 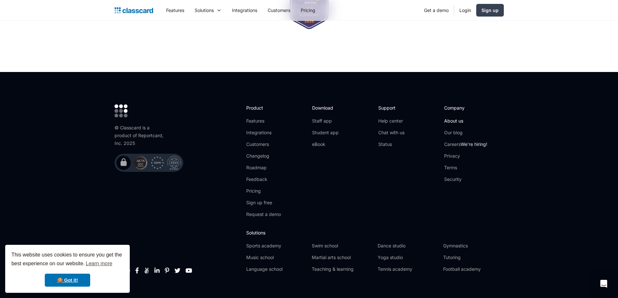 What do you see at coordinates (408, 258) in the screenshot?
I see `a: Yoga studio` at bounding box center [408, 258].